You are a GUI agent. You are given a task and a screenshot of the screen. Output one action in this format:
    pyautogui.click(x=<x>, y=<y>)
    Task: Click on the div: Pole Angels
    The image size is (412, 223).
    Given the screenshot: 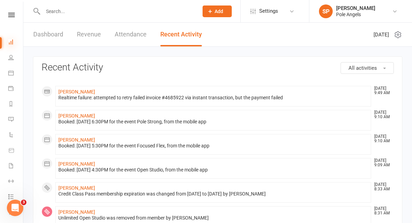 What is the action you would take?
    pyautogui.click(x=356, y=14)
    